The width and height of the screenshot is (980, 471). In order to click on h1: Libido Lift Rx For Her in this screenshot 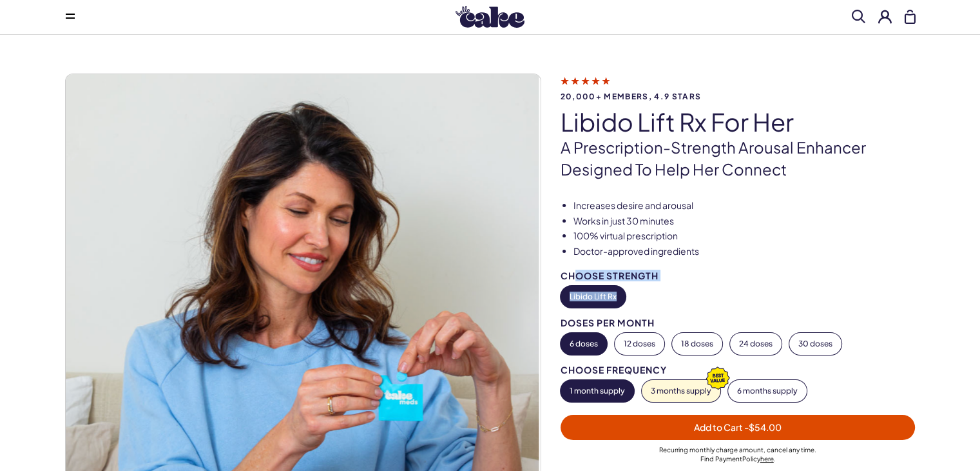, I will do `click(738, 122)`.